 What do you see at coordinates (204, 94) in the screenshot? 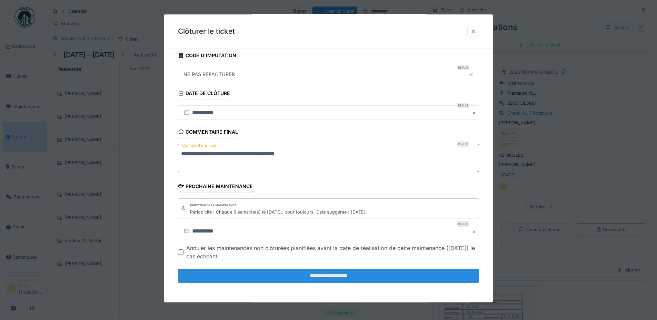
I see `div: Date de clôture` at bounding box center [204, 94].